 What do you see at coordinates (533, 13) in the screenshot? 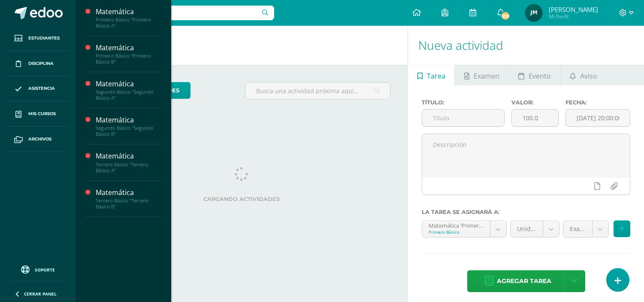
I see `img: 12b7c84a092dbc0c2c2dfa63a40b0068.png` at bounding box center [533, 13].